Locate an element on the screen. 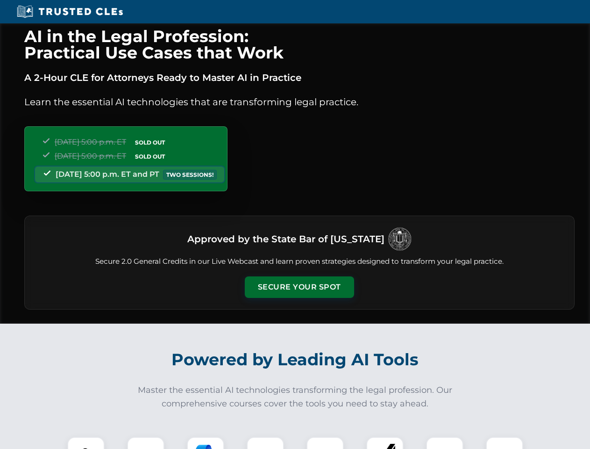  p: Learn the essential AI technologies that are transforming legal practice. is located at coordinates (300, 102).